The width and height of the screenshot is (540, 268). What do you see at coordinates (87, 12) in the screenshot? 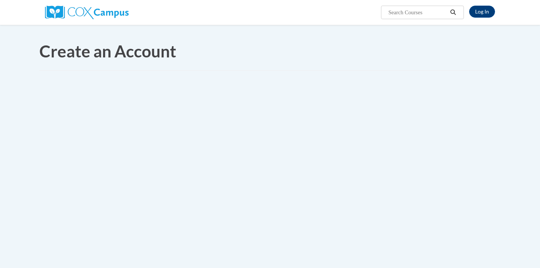
I see `img: Cox Campus` at bounding box center [87, 12].